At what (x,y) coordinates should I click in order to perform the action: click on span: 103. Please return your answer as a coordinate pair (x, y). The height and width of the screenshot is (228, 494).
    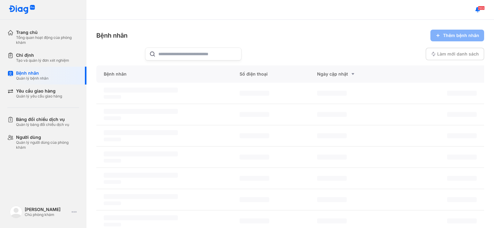
    Looking at the image, I should click on (481, 8).